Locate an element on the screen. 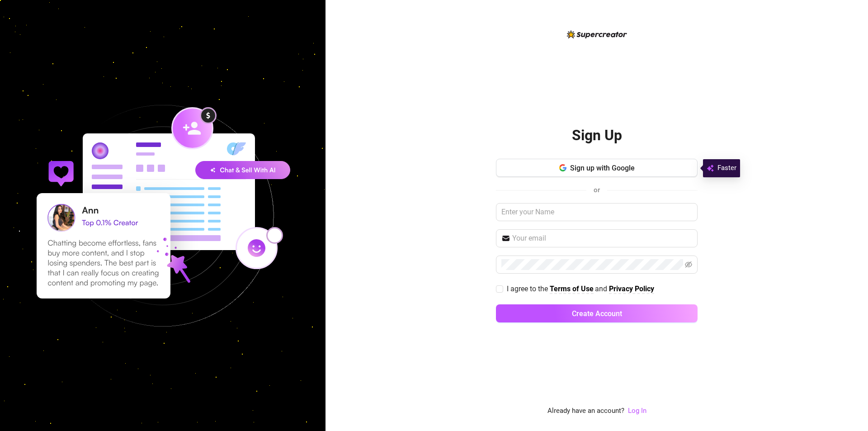 This screenshot has height=431, width=868. span: or is located at coordinates (596, 190).